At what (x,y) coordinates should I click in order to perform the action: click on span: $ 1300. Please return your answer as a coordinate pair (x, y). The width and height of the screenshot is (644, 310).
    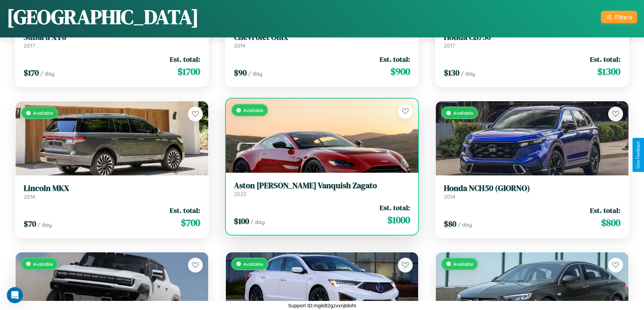
    Looking at the image, I should click on (609, 71).